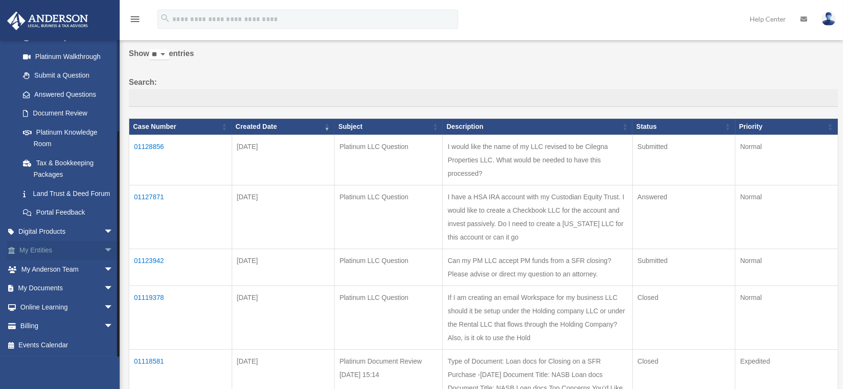 The width and height of the screenshot is (843, 389). I want to click on a: Platinum Knowledge Room, so click(68, 138).